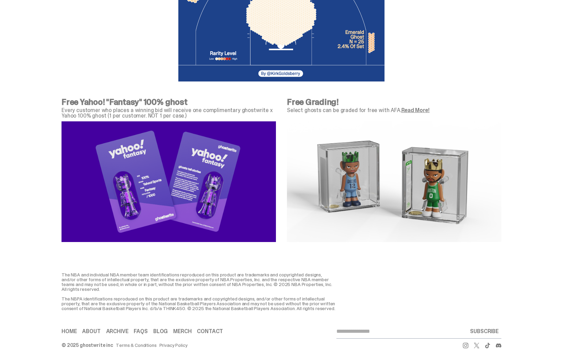 The height and width of the screenshot is (362, 568). Describe the element at coordinates (174, 345) in the screenshot. I see `a: Privacy Policy` at that location.